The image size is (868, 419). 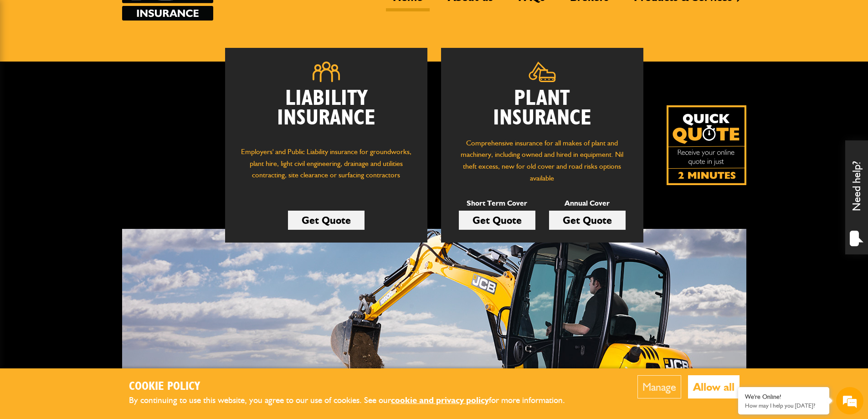 I want to click on a: cookie and privacy policy, so click(x=440, y=400).